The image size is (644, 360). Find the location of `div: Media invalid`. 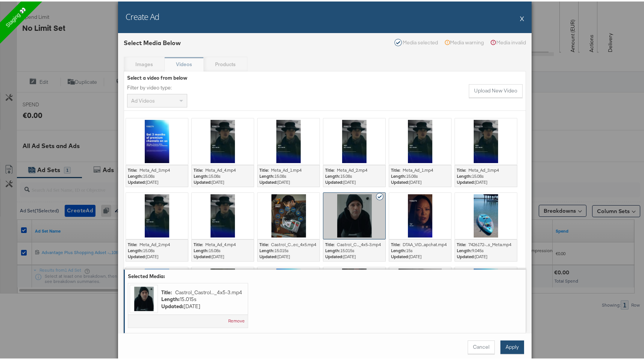

div: Media invalid is located at coordinates (508, 41).